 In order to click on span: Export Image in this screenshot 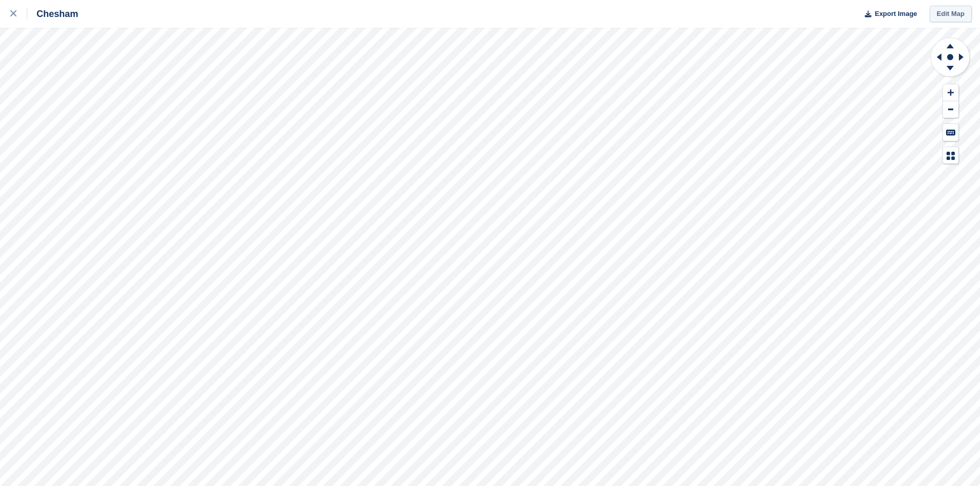, I will do `click(895, 14)`.